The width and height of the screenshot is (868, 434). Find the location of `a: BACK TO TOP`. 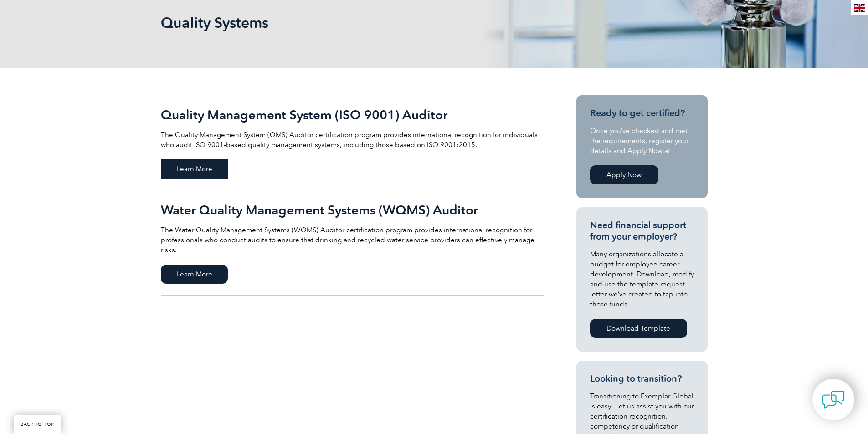

a: BACK TO TOP is located at coordinates (37, 425).